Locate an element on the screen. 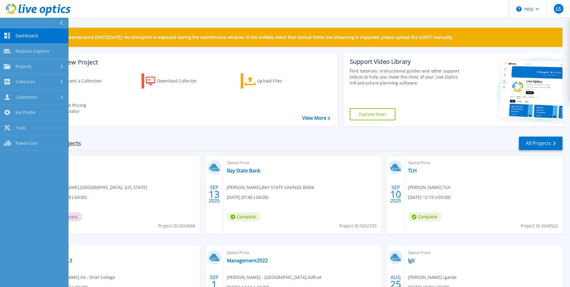 The image size is (570, 287). span: 13 is located at coordinates (214, 194).